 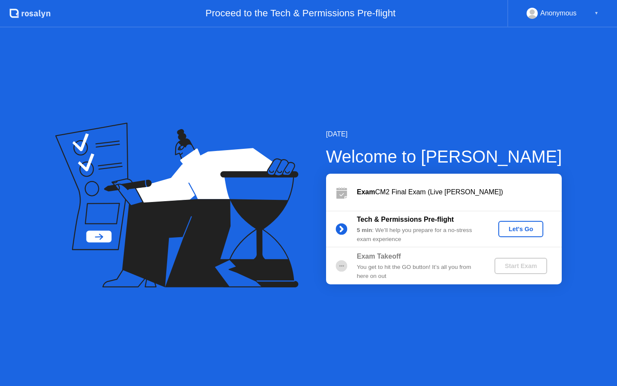 I want to click on div: You get to hit the GO button! It’s all you from here on out, so click(x=419, y=271).